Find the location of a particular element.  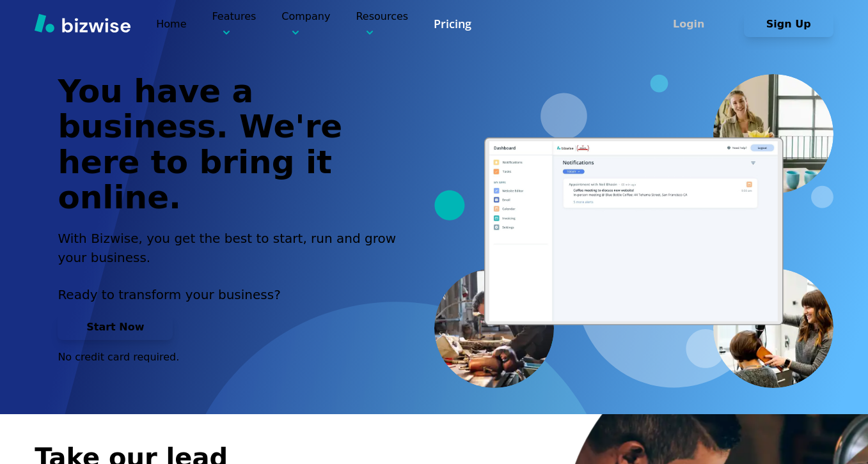

img: Bizwise Logo is located at coordinates (82, 23).